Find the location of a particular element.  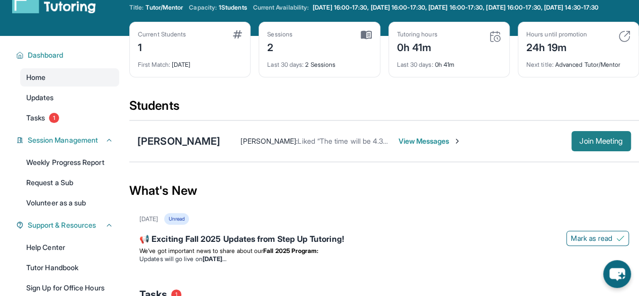

span: Liked “The time will be 4.30 to 5.30” is located at coordinates (356, 140).